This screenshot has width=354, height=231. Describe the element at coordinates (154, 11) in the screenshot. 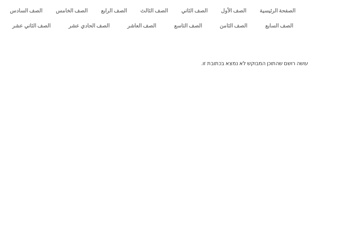

I see `a: الصف الثالث` at that location.